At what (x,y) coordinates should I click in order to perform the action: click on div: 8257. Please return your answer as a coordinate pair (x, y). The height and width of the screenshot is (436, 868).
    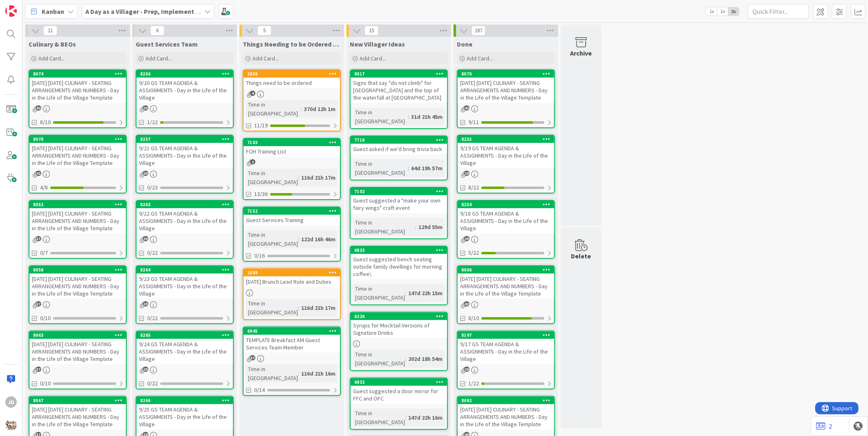
    Looking at the image, I should click on (186, 139).